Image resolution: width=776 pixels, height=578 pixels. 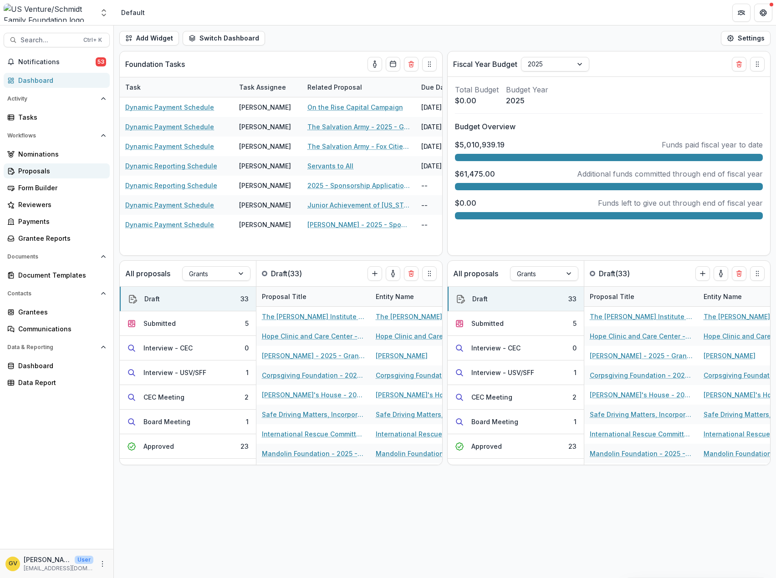 What do you see at coordinates (56, 99) in the screenshot?
I see `button: Open Activity` at bounding box center [56, 99].